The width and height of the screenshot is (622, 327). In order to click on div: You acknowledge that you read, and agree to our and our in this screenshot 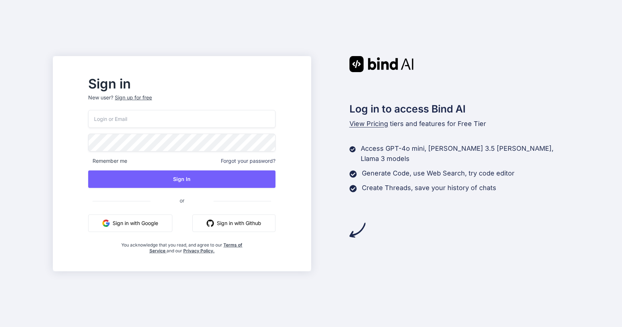, I will do `click(182, 246)`.